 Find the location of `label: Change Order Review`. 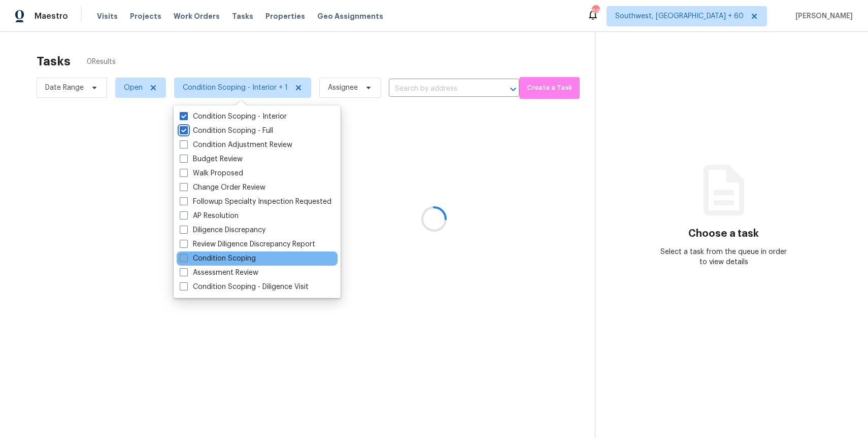

label: Change Order Review is located at coordinates (223, 188).